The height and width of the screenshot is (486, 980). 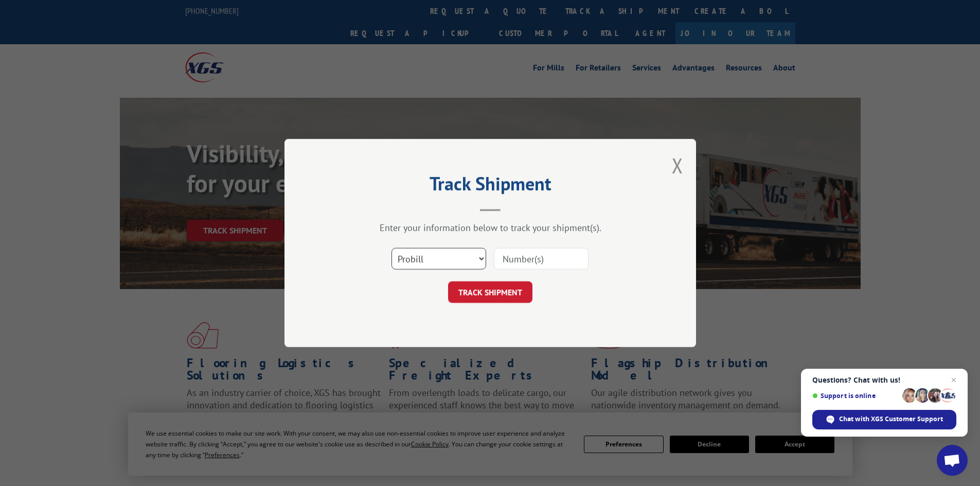 I want to click on button: TRACK SHIPMENT, so click(x=490, y=292).